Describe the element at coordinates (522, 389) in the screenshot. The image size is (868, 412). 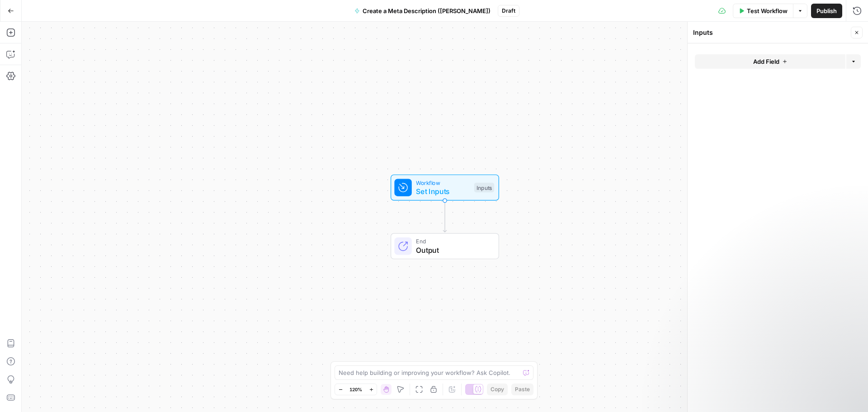
I see `button: Paste` at that location.